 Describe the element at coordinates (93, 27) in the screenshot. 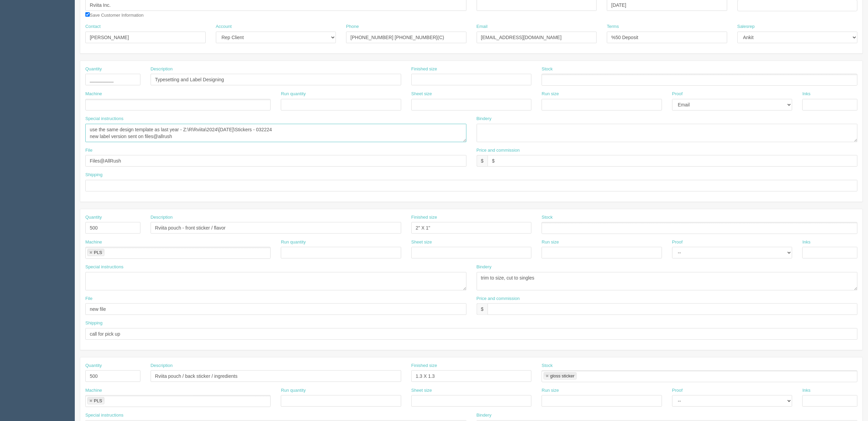

I see `label: Contact` at that location.